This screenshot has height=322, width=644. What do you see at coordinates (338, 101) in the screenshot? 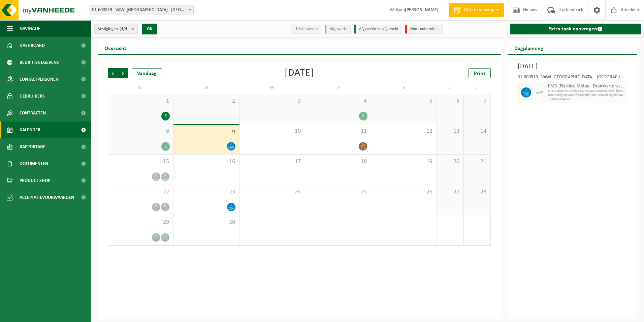
I see `span: 4` at bounding box center [338, 101].